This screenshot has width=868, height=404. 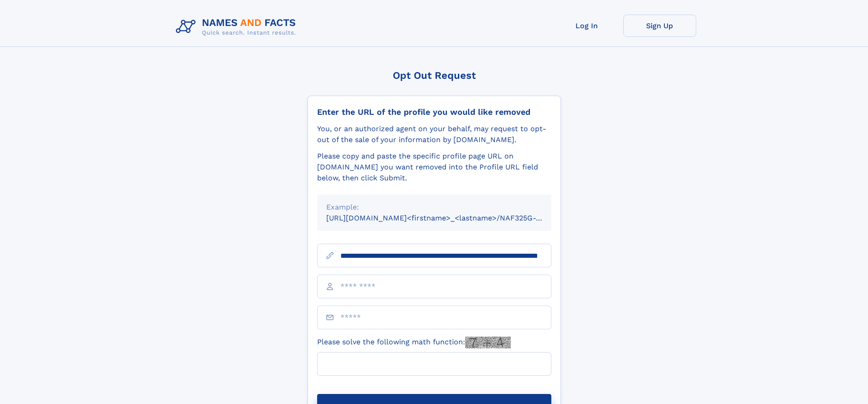 What do you see at coordinates (434, 207) in the screenshot?
I see `div: Example:` at bounding box center [434, 207].